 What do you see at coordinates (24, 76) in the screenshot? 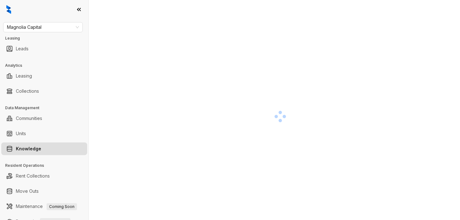
I see `a: Leasing` at bounding box center [24, 76].